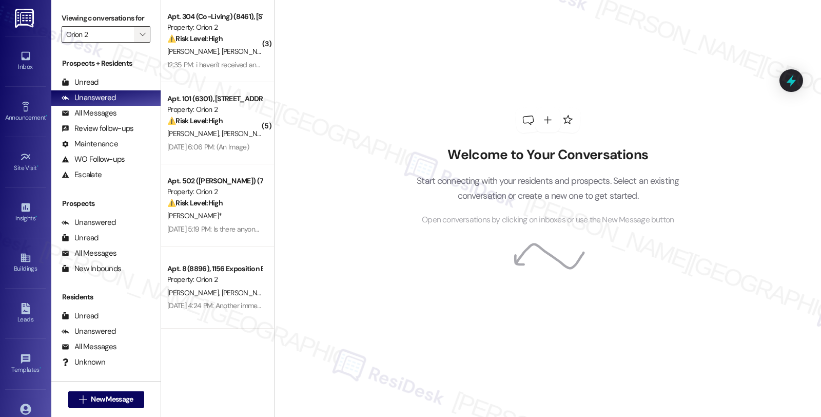 This screenshot has height=417, width=821. Describe the element at coordinates (100, 34) in the screenshot. I see `input: All communities` at that location.